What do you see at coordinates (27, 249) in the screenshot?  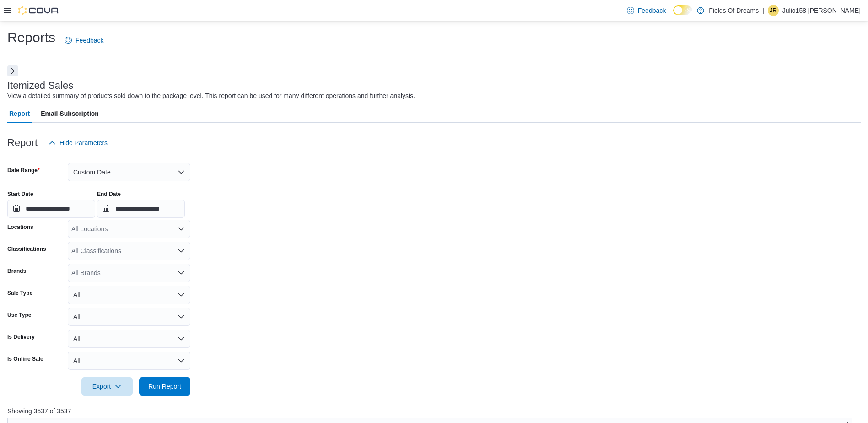 I see `label: Classifications` at bounding box center [27, 249].